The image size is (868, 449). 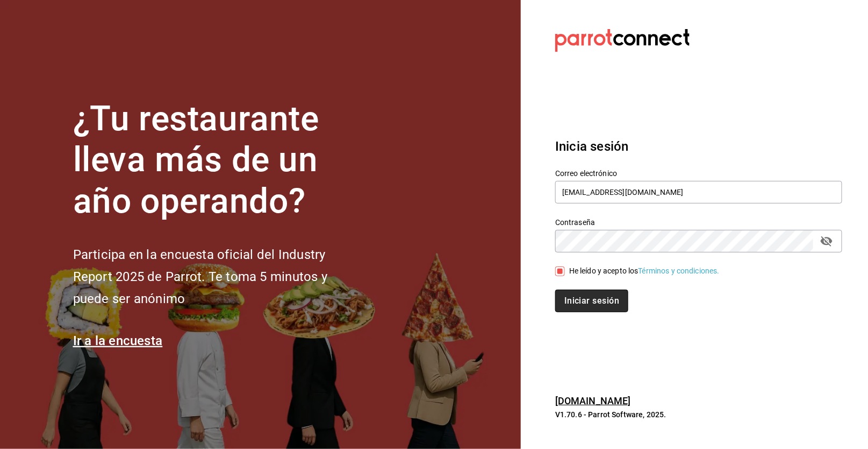 I want to click on button: passwordField, so click(x=827, y=241).